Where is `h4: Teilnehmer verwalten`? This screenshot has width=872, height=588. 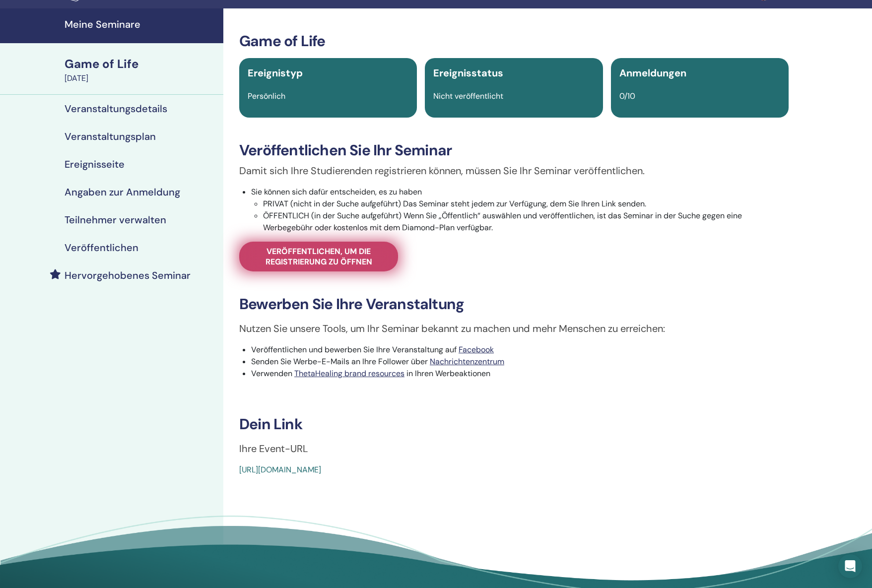
h4: Teilnehmer verwalten is located at coordinates (115, 220).